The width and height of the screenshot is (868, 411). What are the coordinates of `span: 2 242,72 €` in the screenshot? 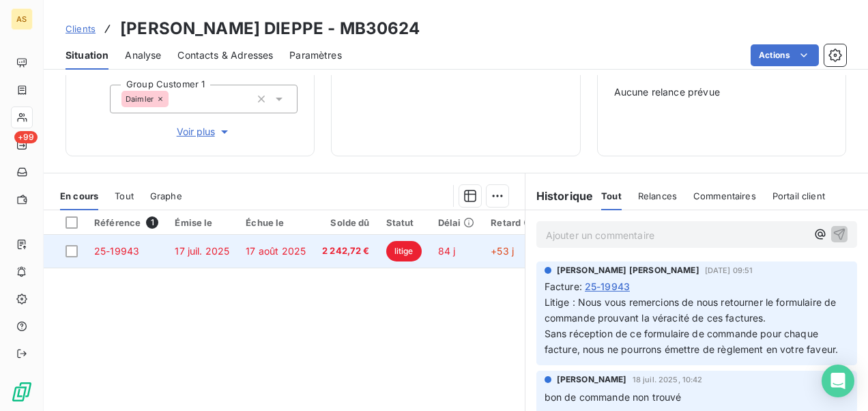 It's located at (346, 251).